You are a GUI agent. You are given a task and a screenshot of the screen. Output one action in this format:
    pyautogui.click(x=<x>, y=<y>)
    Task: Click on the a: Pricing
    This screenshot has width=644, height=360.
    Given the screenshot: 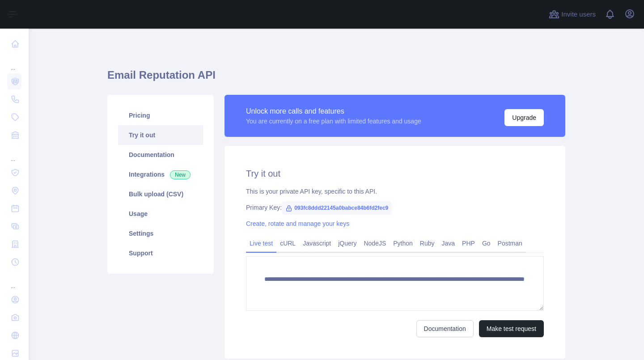 What is the action you would take?
    pyautogui.click(x=161, y=115)
    